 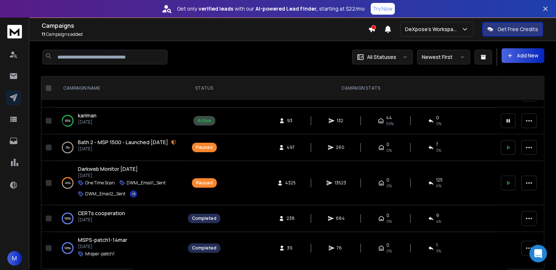 I want to click on span: 7, so click(x=437, y=144).